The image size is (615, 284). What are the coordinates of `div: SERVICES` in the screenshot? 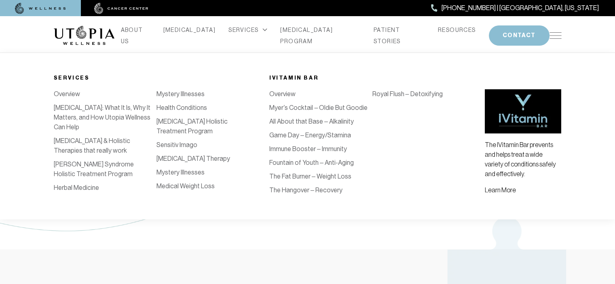 It's located at (248, 30).